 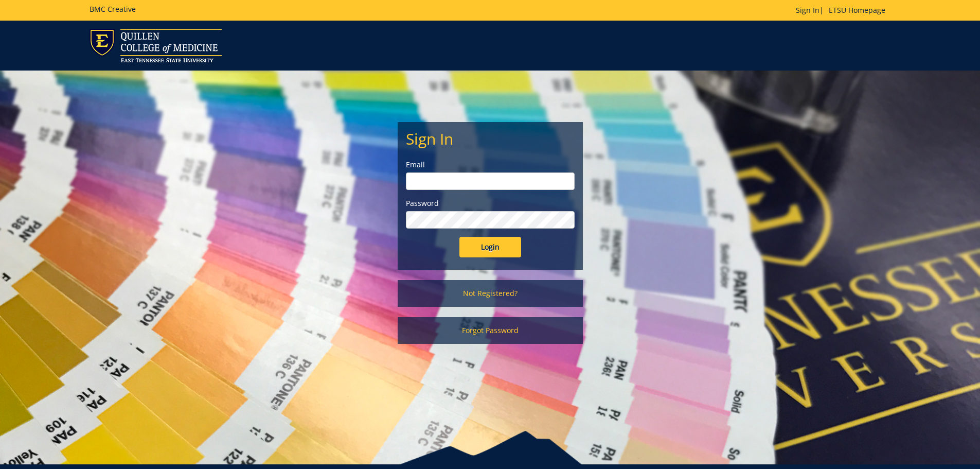 I want to click on a: ETSU Homepage, so click(x=857, y=10).